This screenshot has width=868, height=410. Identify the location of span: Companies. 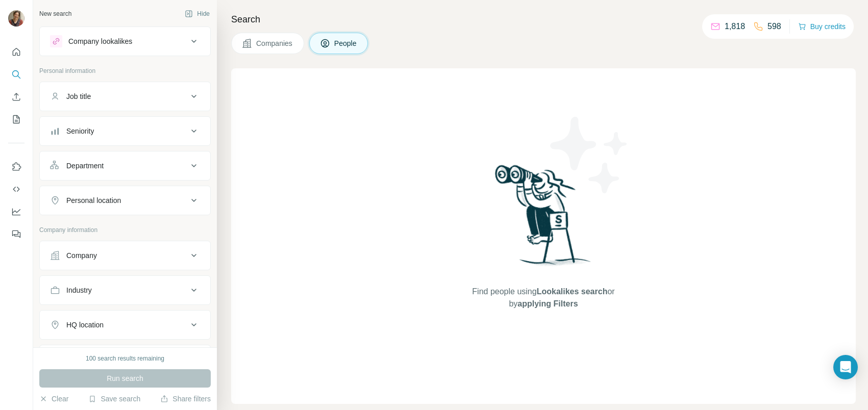
(275, 44).